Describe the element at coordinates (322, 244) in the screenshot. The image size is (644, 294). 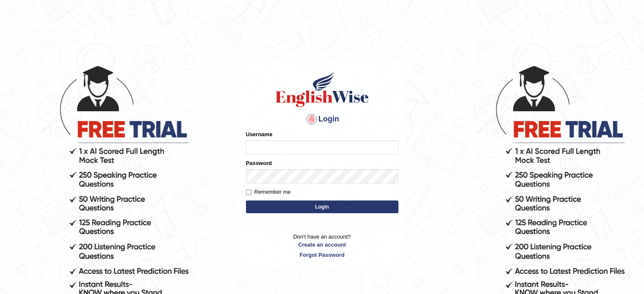
I see `a: Create an account` at that location.